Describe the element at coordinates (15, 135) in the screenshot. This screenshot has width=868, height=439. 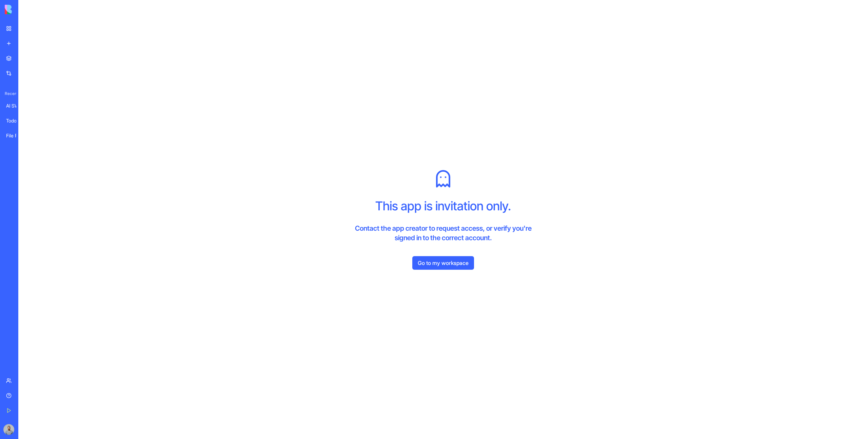
I see `a: File Preview Hub` at that location.